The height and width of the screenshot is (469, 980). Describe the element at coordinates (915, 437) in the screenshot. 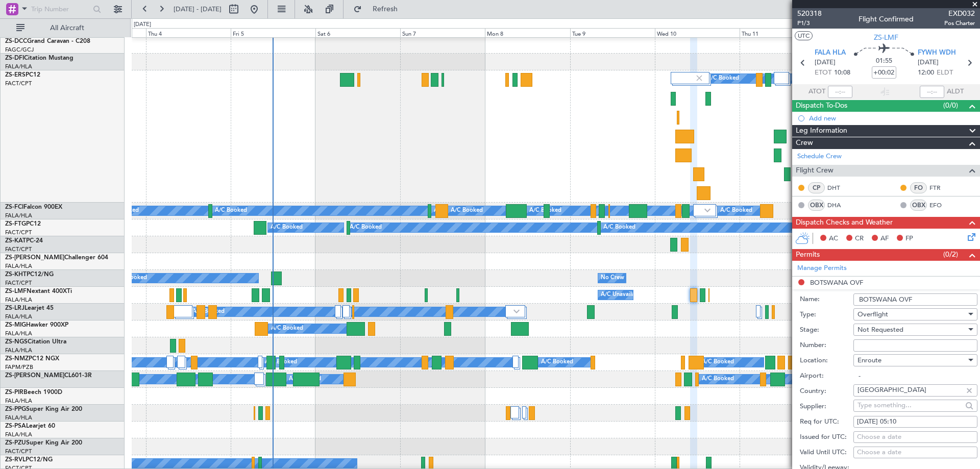

I see `div: Choose a date` at that location.